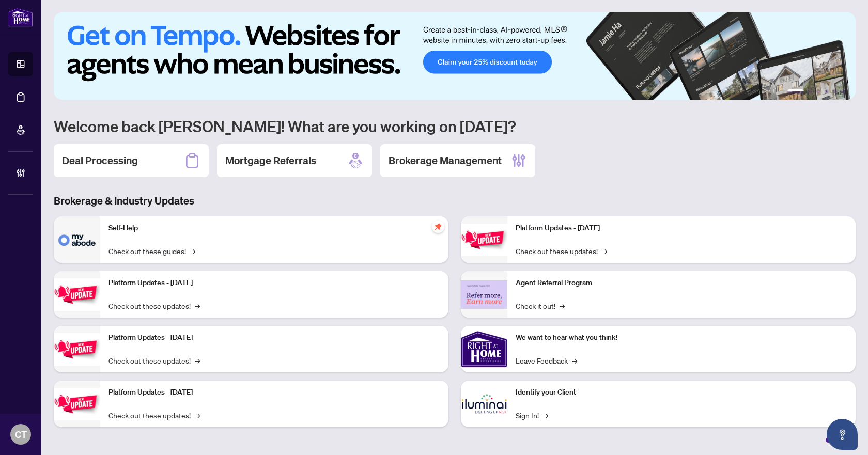  What do you see at coordinates (21, 434) in the screenshot?
I see `span: CT` at bounding box center [21, 434].